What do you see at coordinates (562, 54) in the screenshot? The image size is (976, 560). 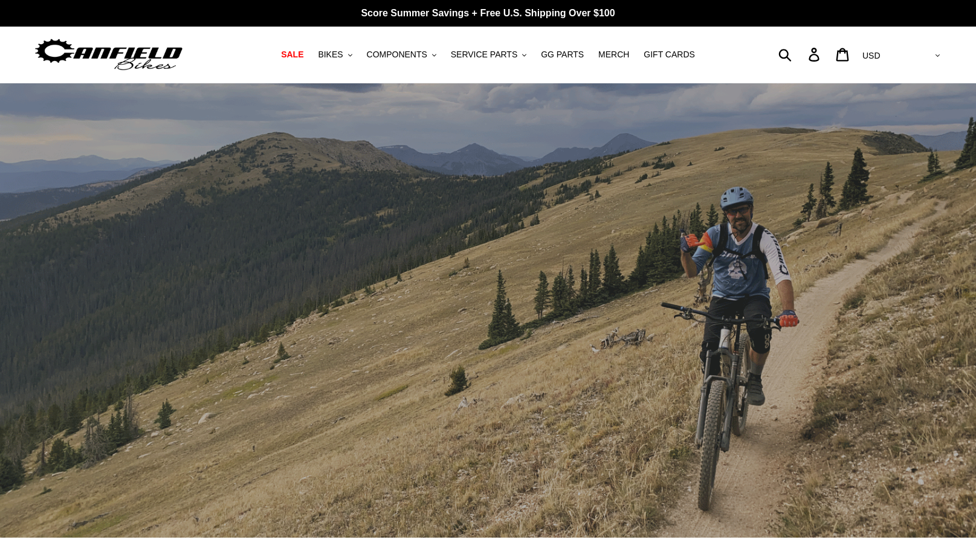 I see `span: GG PARTS` at bounding box center [562, 54].